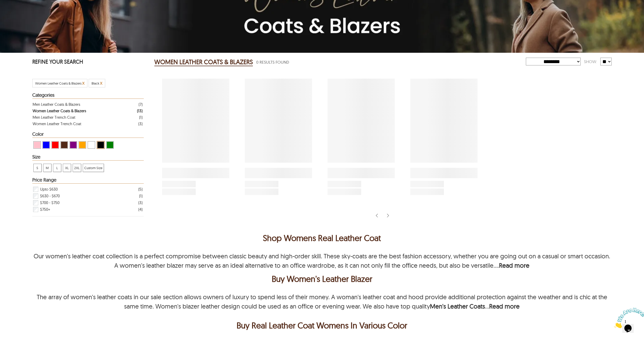  Describe the element at coordinates (46, 144) in the screenshot. I see `div: View Blue Women Leather Coats & Blazers` at that location.